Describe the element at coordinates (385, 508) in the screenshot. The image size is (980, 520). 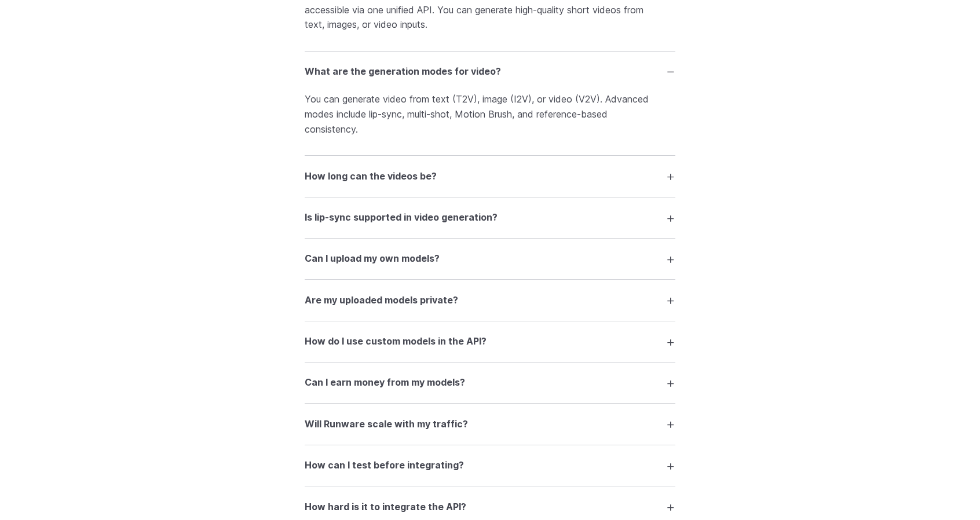
I see `h3: How hard is it to integrate the API?` at that location.